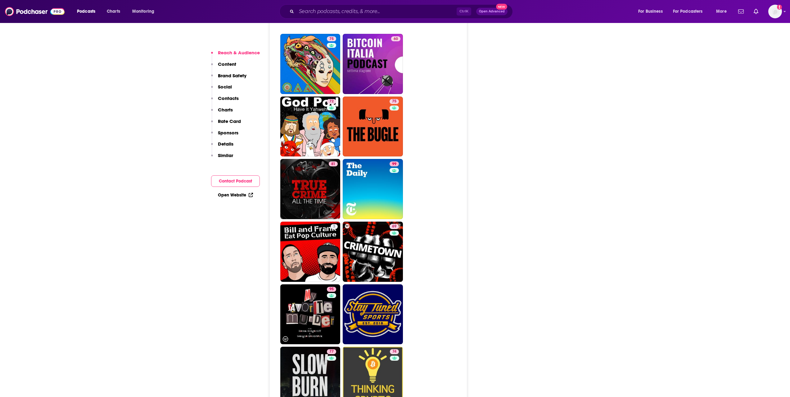 Image resolution: width=790 pixels, height=397 pixels. Describe the element at coordinates (394, 352) in the screenshot. I see `a: 74` at that location.